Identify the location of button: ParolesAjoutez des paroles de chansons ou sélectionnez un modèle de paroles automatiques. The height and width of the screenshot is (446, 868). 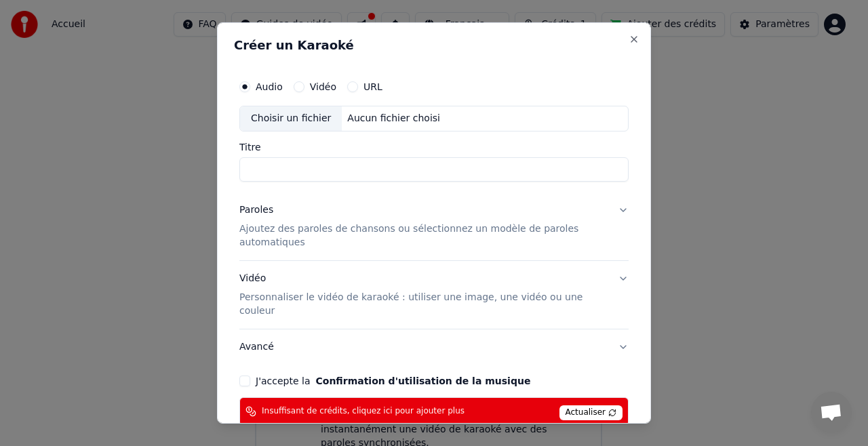
(434, 227).